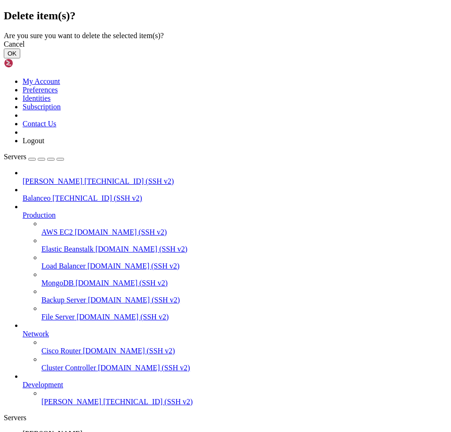  What do you see at coordinates (6, 16) in the screenshot?
I see `div: (0, 1)` at bounding box center [6, 16].